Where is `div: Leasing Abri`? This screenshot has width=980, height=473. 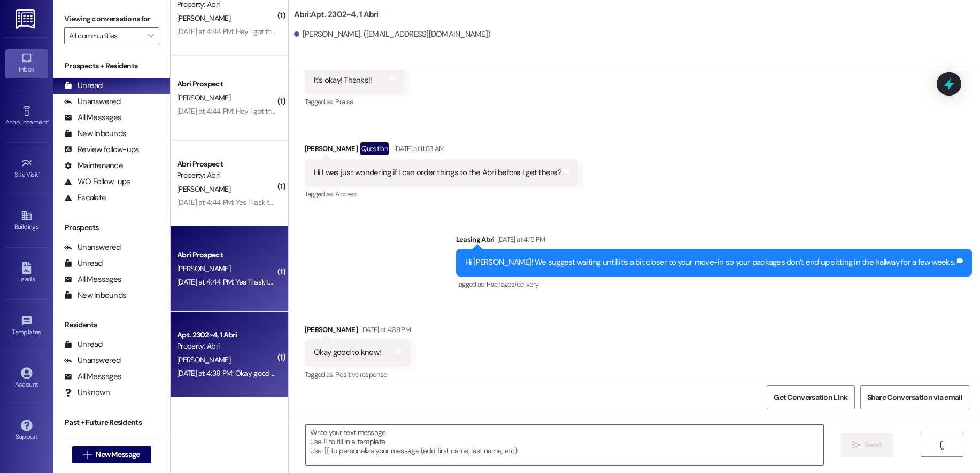
div: Leasing Abri is located at coordinates (714, 241).